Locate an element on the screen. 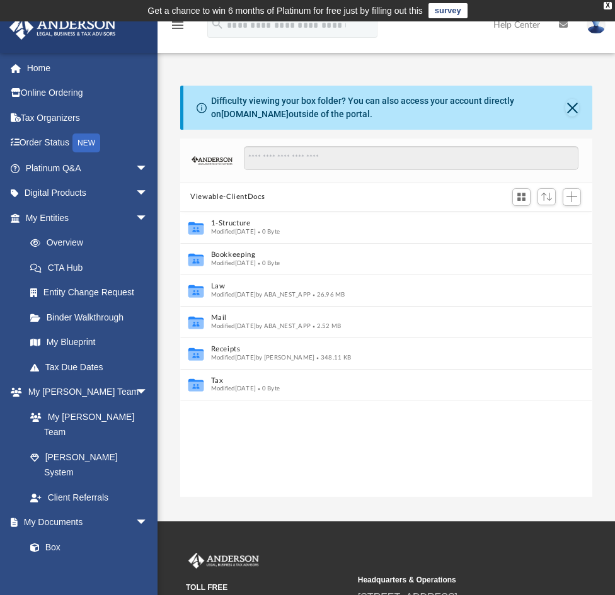 The image size is (615, 595). a: menu is located at coordinates (178, 28).